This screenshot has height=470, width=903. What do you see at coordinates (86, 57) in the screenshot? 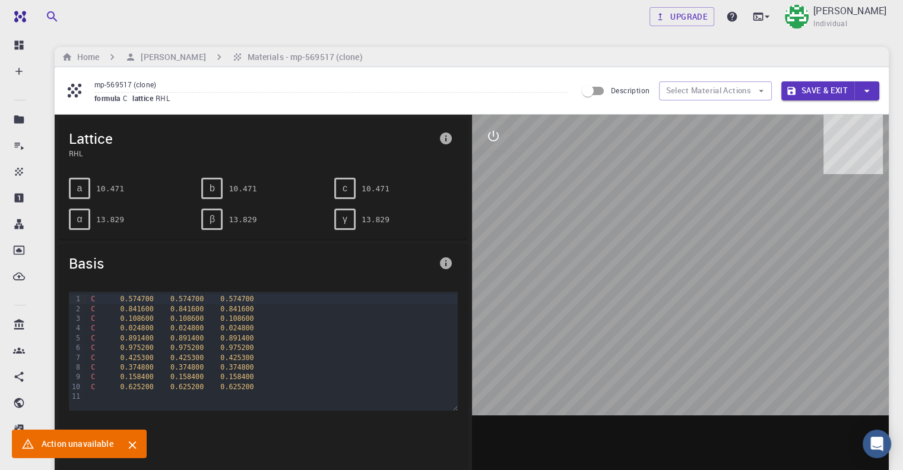
I see `h6: Home` at bounding box center [86, 57].